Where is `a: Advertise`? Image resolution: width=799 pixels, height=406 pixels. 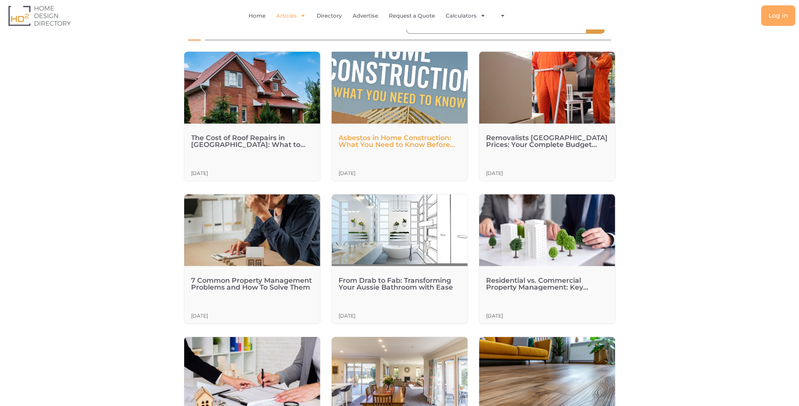
a: Advertise is located at coordinates (365, 16).